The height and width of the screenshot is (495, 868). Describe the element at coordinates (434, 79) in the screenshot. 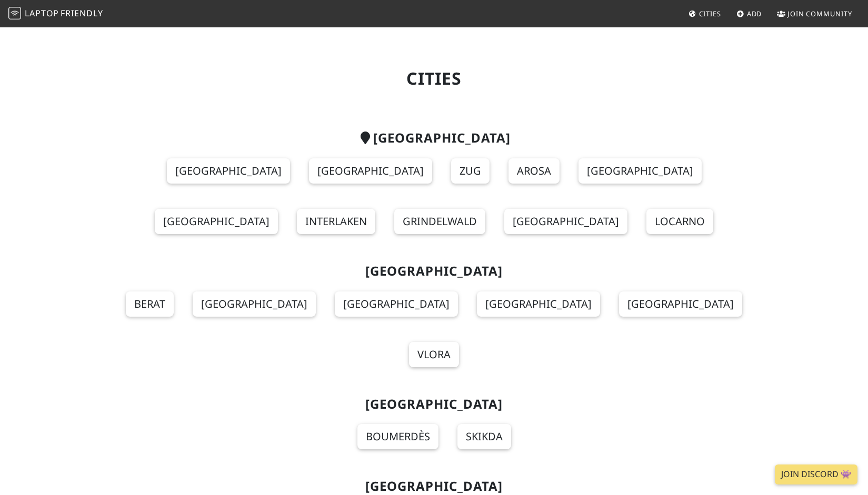

I see `h1: Cities` at that location.